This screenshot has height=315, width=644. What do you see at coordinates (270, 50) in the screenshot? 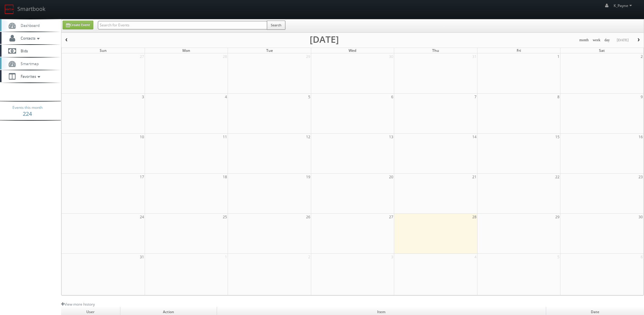
I see `span: Tue` at bounding box center [270, 50].